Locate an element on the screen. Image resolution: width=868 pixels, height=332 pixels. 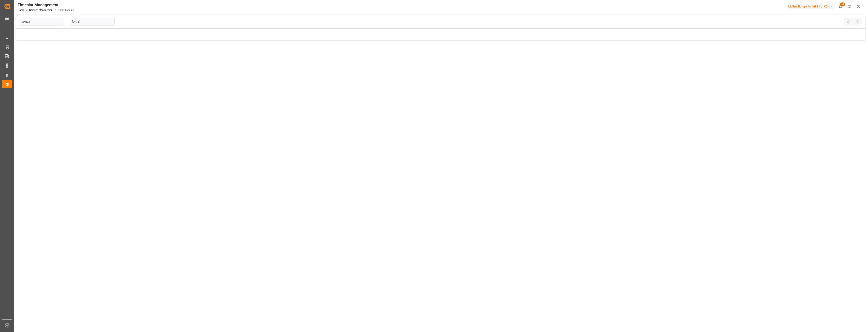
button: show 45 new notifications is located at coordinates (840, 7).